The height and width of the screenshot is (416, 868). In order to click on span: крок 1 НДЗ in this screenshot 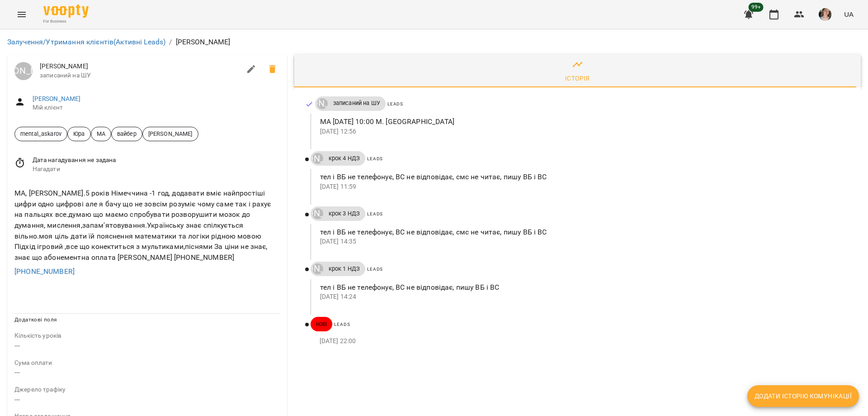, I will do `click(344, 269)`.